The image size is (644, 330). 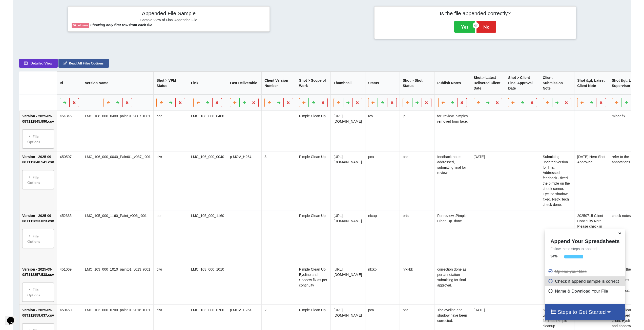 What do you see at coordinates (452, 83) in the screenshot?
I see `th: Publish Notes` at bounding box center [452, 83].